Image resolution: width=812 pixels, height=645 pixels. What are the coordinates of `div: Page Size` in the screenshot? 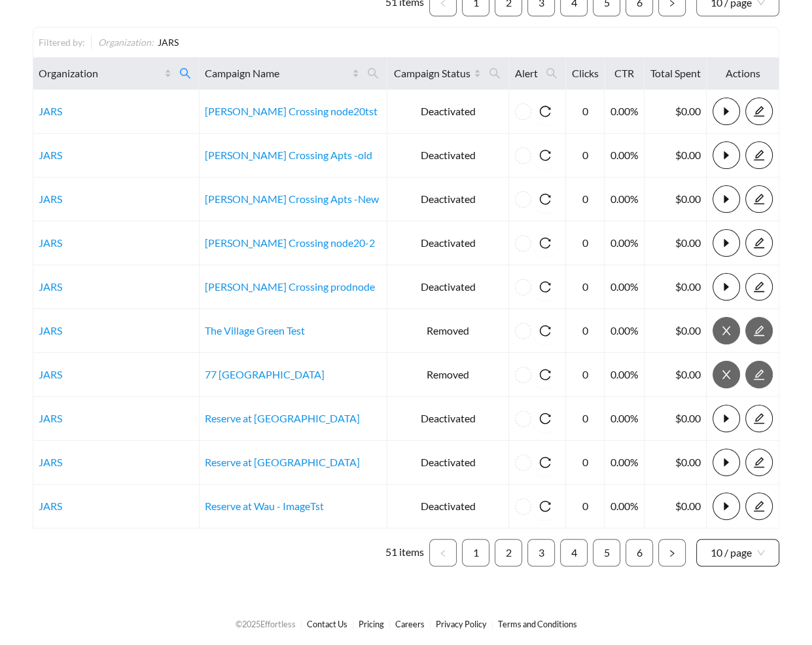 It's located at (737, 552).